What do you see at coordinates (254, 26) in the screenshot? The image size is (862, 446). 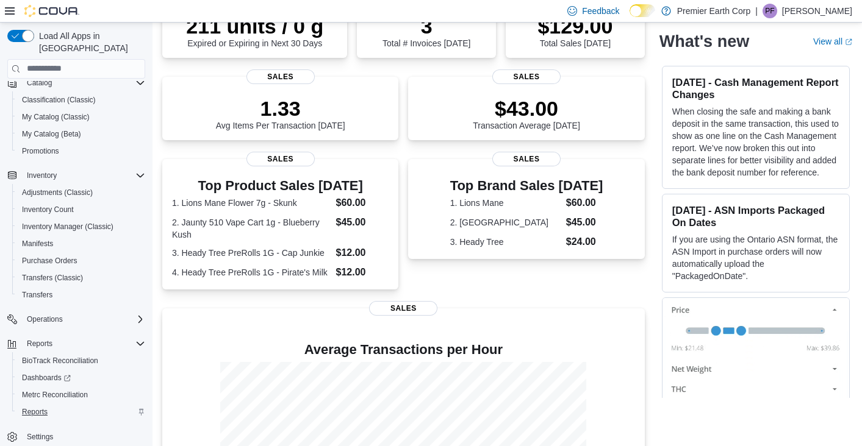 I see `p: 211 units / 0 g` at bounding box center [254, 26].